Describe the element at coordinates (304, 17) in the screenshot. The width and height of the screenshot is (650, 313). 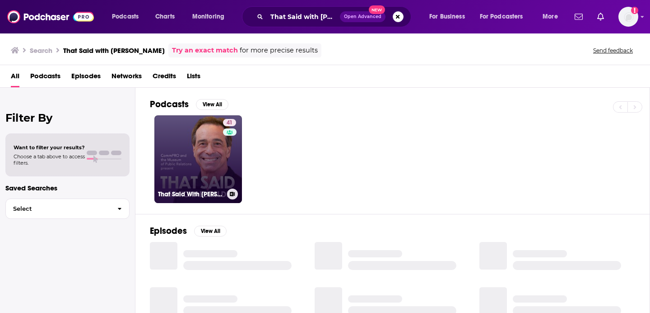
I see `input: Search podcasts, credits, & more...` at that location.